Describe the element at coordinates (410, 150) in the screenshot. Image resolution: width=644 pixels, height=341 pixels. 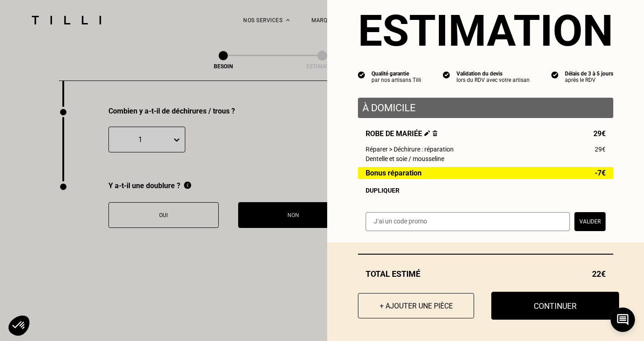
I see `span: Réparer > Déchirure : réparation` at that location.